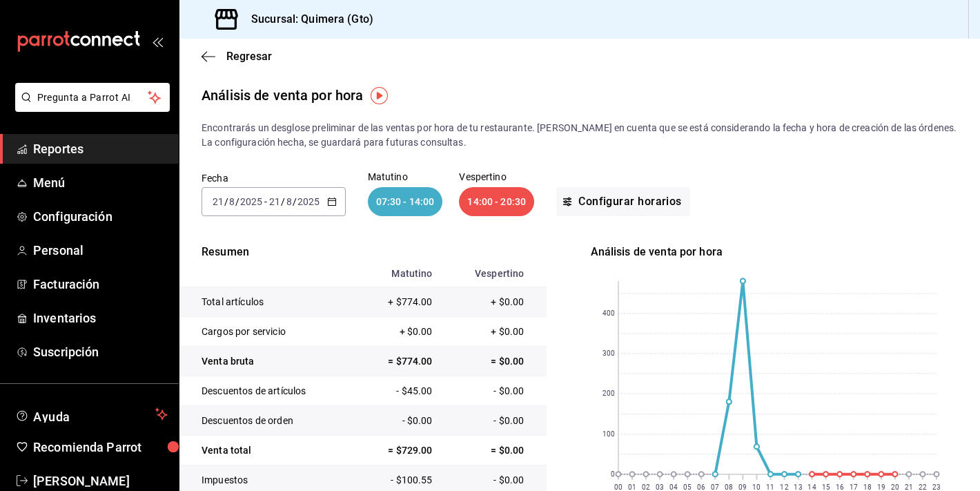 This screenshot has height=491, width=980. What do you see at coordinates (405, 202) in the screenshot?
I see `div: 07:30 - 14:00` at bounding box center [405, 202].